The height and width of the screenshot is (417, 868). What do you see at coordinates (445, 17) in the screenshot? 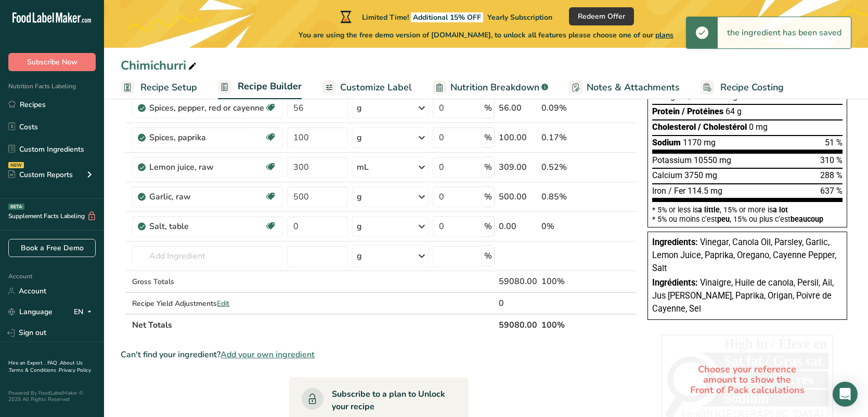
I see `div: Limited Time!` at bounding box center [445, 17].